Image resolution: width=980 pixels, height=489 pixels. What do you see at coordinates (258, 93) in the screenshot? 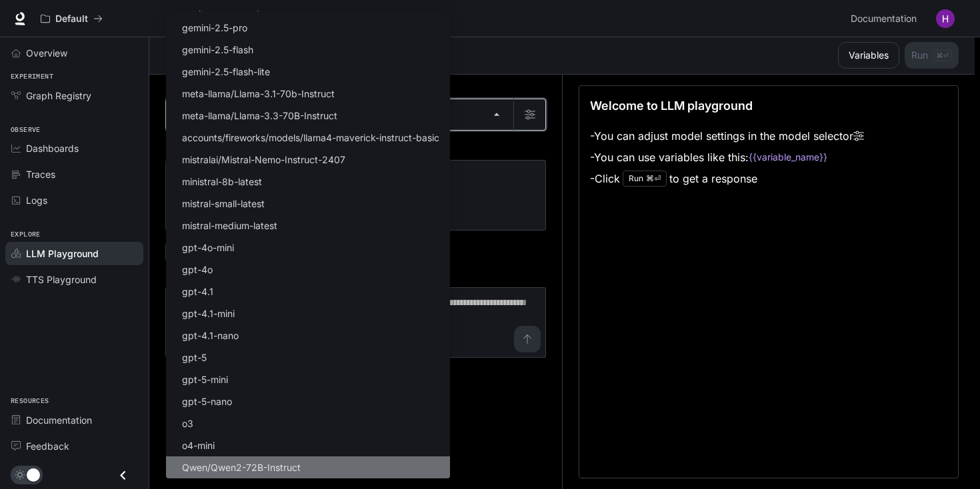
I see `p: meta-llama/Llama-3.1-70b-Instruct` at bounding box center [258, 93].